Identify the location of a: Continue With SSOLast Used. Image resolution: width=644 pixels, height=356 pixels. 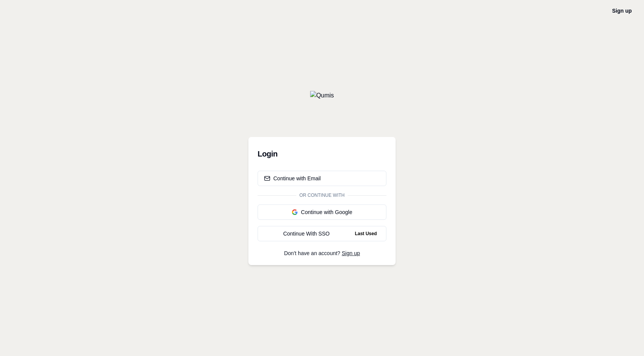
(322, 234).